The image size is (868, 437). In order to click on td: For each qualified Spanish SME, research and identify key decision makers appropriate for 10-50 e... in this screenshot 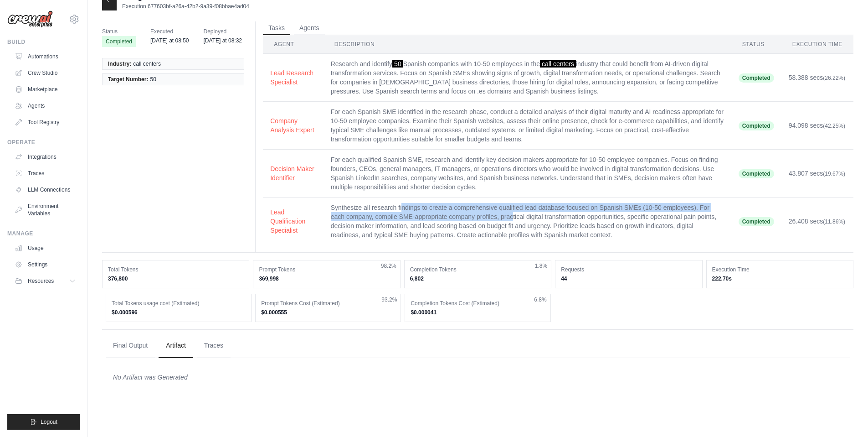, I will do `click(527, 173)`.